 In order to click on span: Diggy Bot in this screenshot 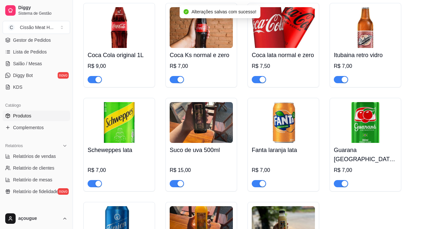, I will do `click(23, 75)`.